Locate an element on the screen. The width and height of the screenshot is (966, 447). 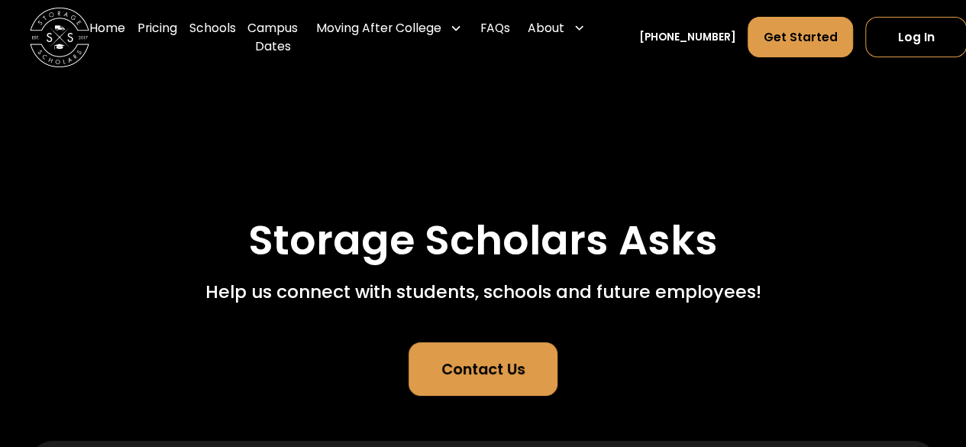
a: Campus Dates is located at coordinates (273, 37).